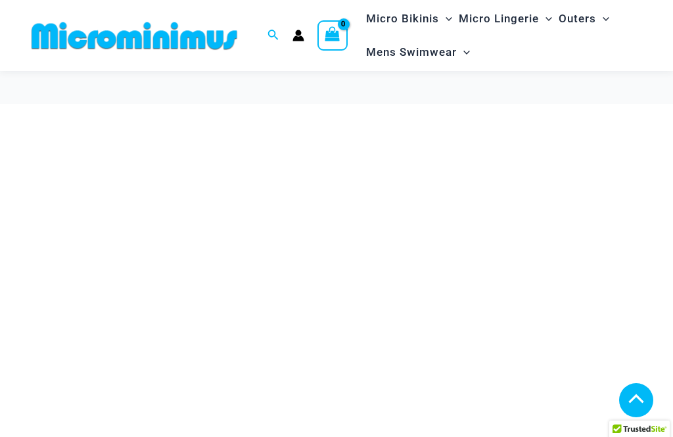 This screenshot has height=437, width=673. What do you see at coordinates (577, 18) in the screenshot?
I see `span: Outers` at bounding box center [577, 18].